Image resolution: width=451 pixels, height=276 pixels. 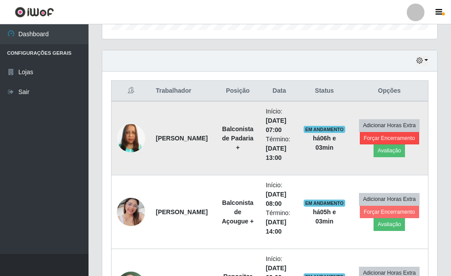 I want to click on th: Posição, so click(x=237, y=91).